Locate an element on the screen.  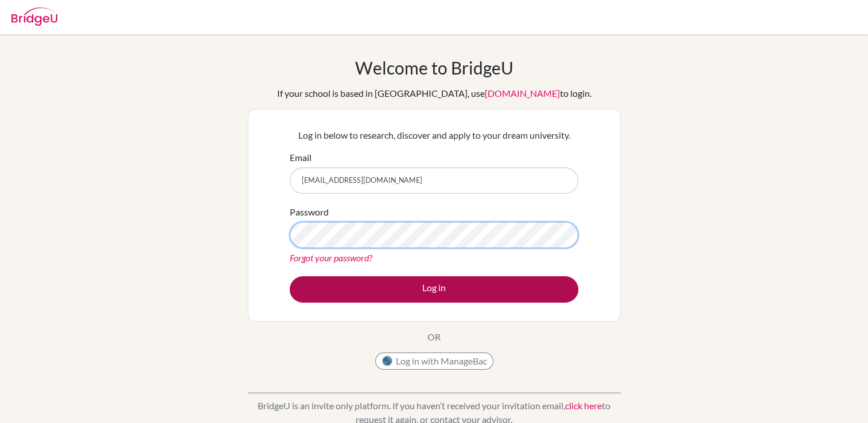
label: Email is located at coordinates (301, 157).